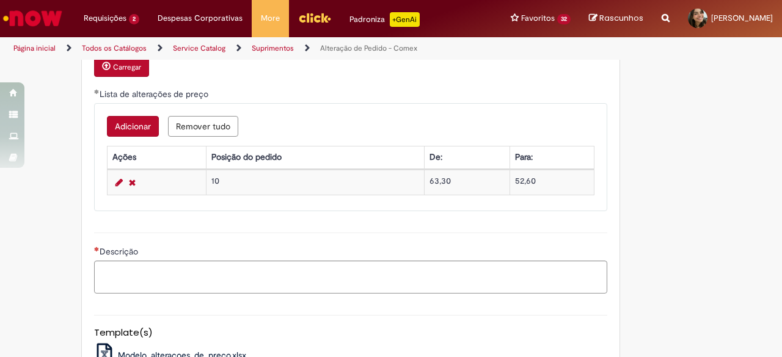 Image resolution: width=782 pixels, height=357 pixels. What do you see at coordinates (314, 18) in the screenshot?
I see `img: click_logo_yellow_360x200.png` at bounding box center [314, 18].